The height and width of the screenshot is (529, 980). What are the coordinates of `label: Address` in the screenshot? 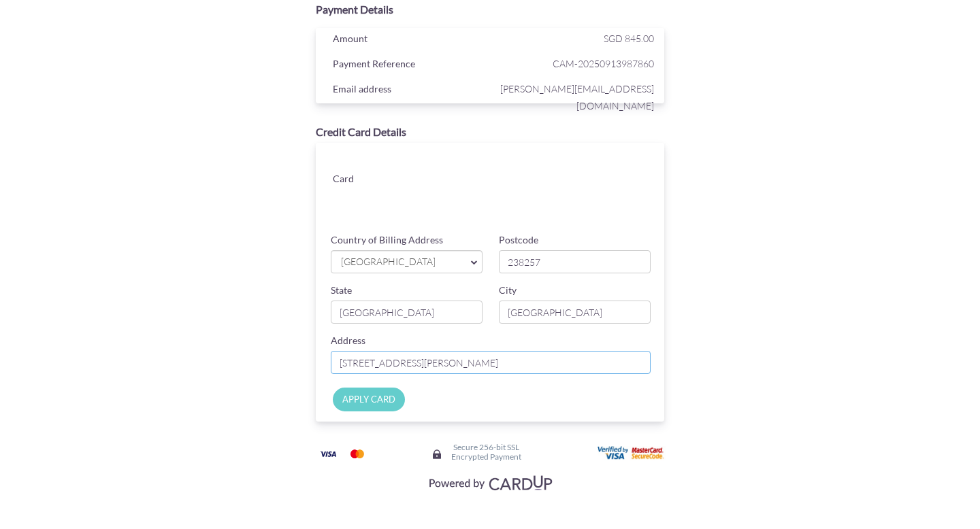 It's located at (348, 341).